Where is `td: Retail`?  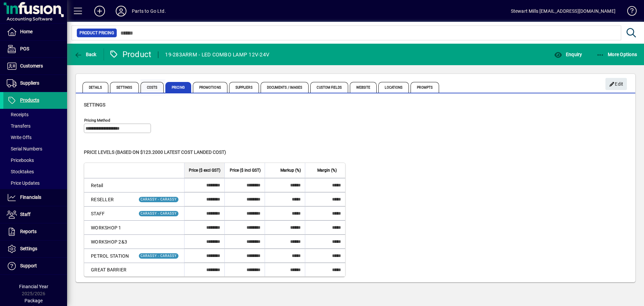 td: Retail is located at coordinates (109, 185).